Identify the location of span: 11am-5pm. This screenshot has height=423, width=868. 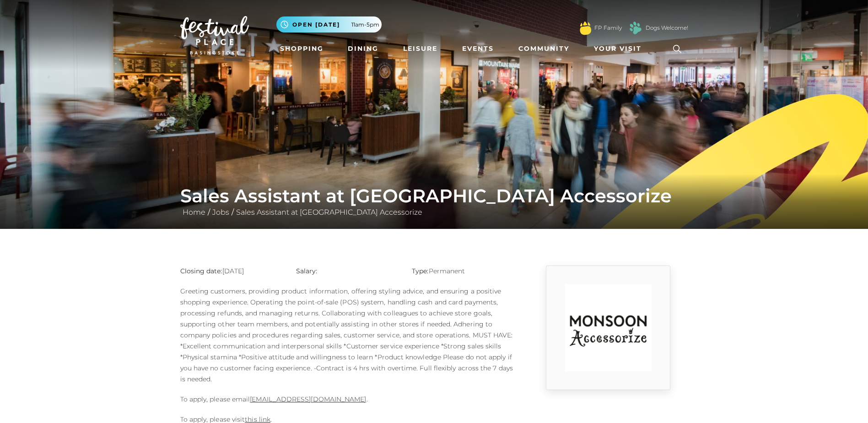
(365, 24).